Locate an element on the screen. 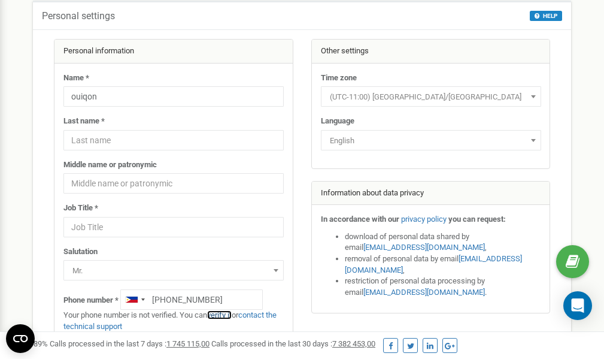  h5: Personal settings is located at coordinates (78, 16).